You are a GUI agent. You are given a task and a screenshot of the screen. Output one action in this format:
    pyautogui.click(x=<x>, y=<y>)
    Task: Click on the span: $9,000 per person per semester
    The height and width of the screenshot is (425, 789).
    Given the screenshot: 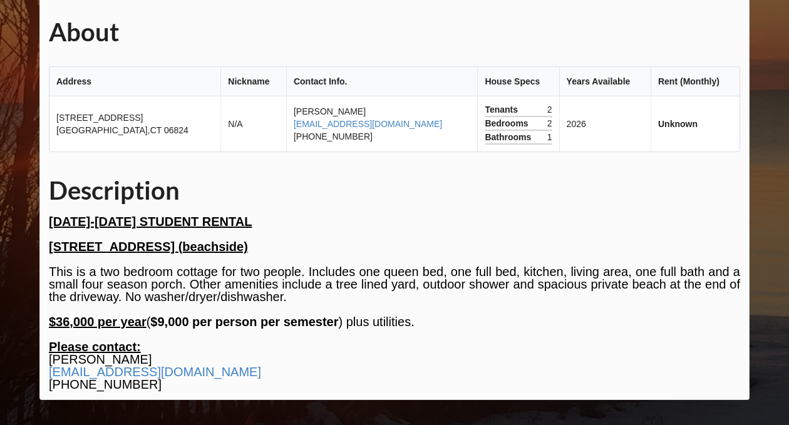 What is the action you would take?
    pyautogui.click(x=244, y=322)
    